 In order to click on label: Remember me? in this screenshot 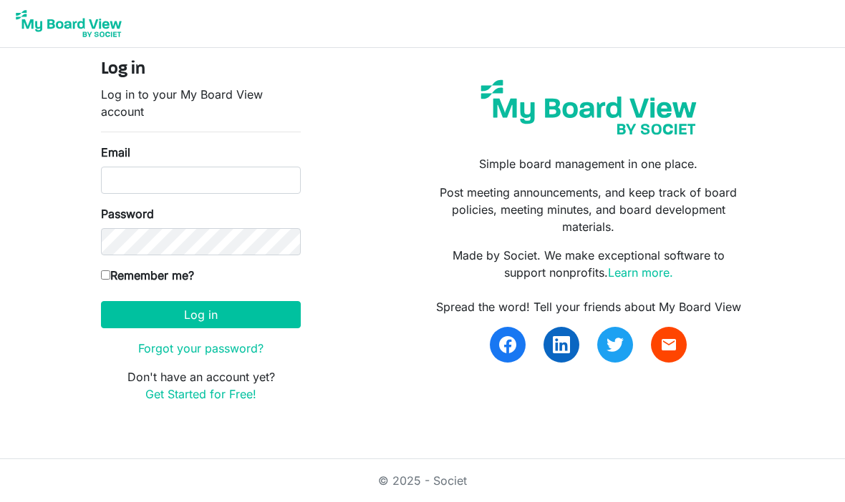, I will do `click(147, 276)`.